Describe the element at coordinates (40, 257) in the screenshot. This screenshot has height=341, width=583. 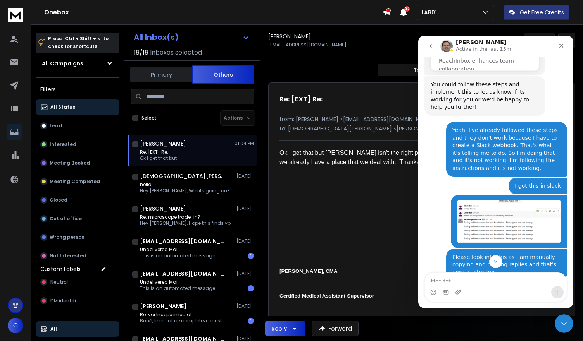
I see `button: Upload attachment` at that location.